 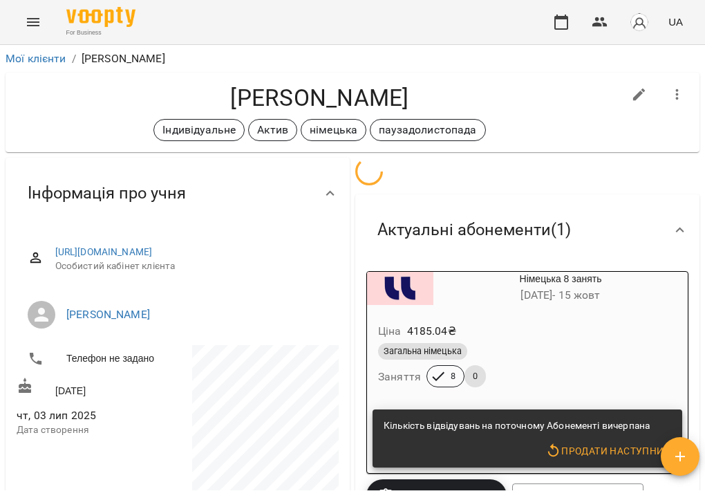 I want to click on span: Продати наступний, so click(x=608, y=451).